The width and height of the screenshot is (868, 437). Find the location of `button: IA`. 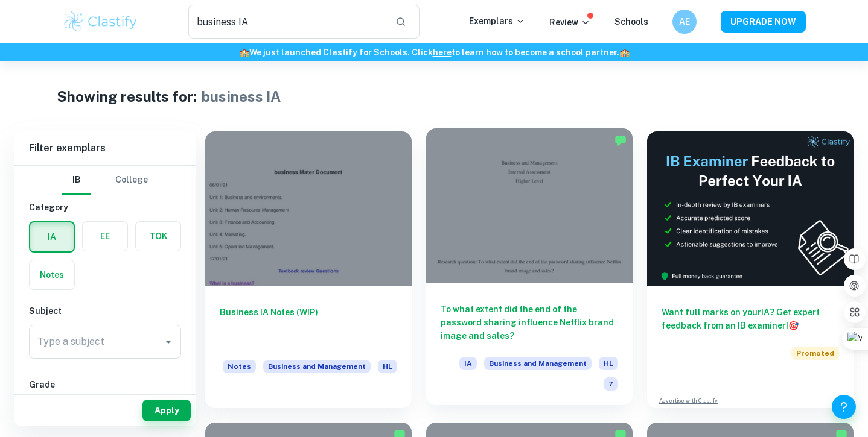

button: IA is located at coordinates (52, 237).